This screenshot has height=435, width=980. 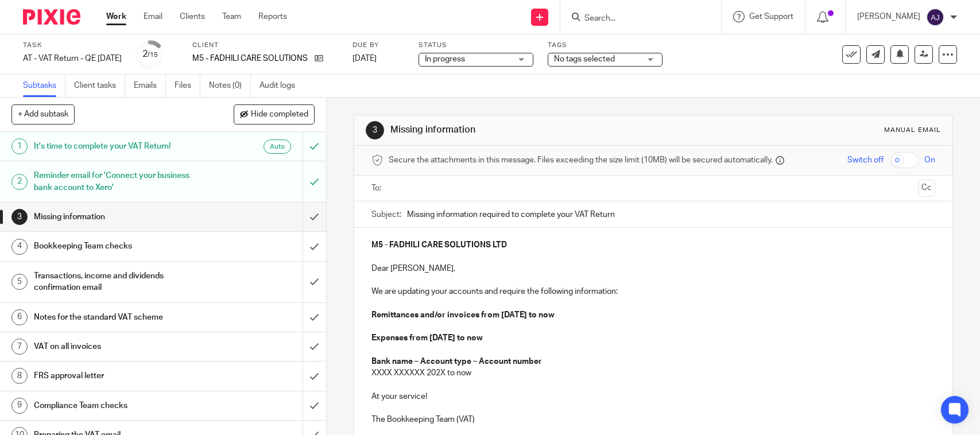 What do you see at coordinates (930, 160) in the screenshot?
I see `span: On` at bounding box center [930, 160].